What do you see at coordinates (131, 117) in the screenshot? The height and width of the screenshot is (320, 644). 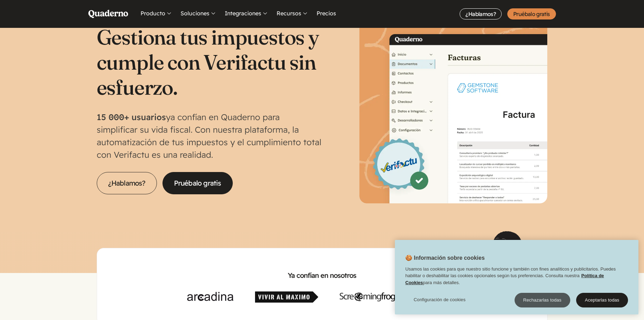 I see `strong: 15 000+ usuarios` at bounding box center [131, 117].